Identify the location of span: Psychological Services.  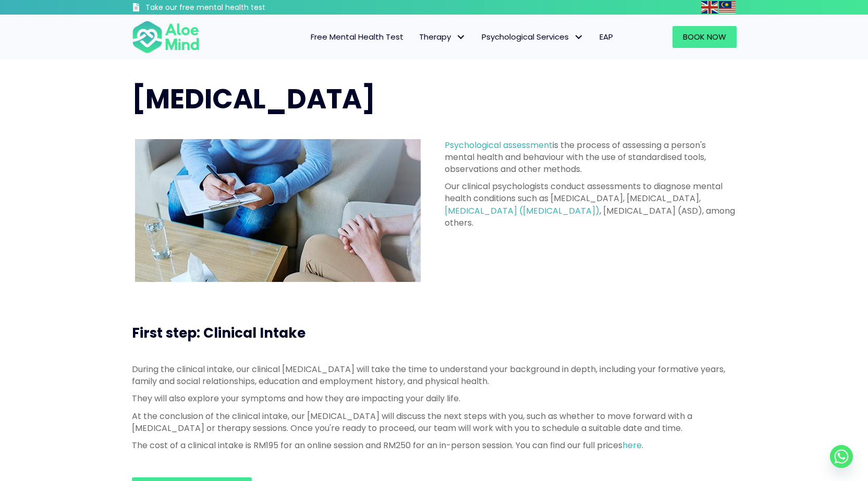
(533, 36).